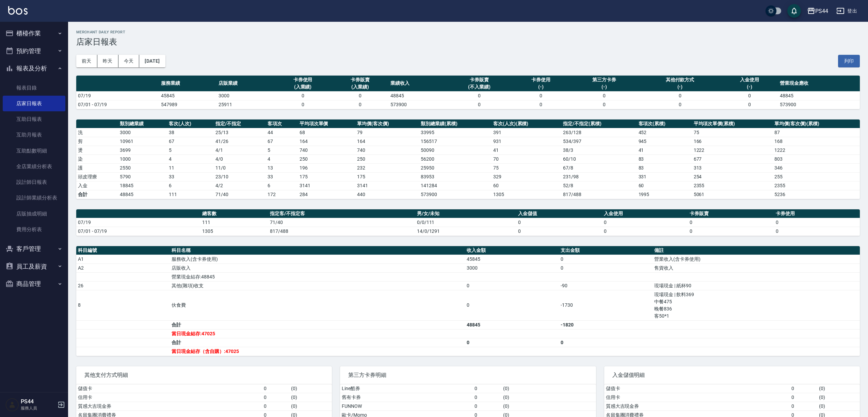 The height and width of the screenshot is (417, 868). What do you see at coordinates (204, 375) in the screenshot?
I see `span: 其他支付方式明細` at bounding box center [204, 375].